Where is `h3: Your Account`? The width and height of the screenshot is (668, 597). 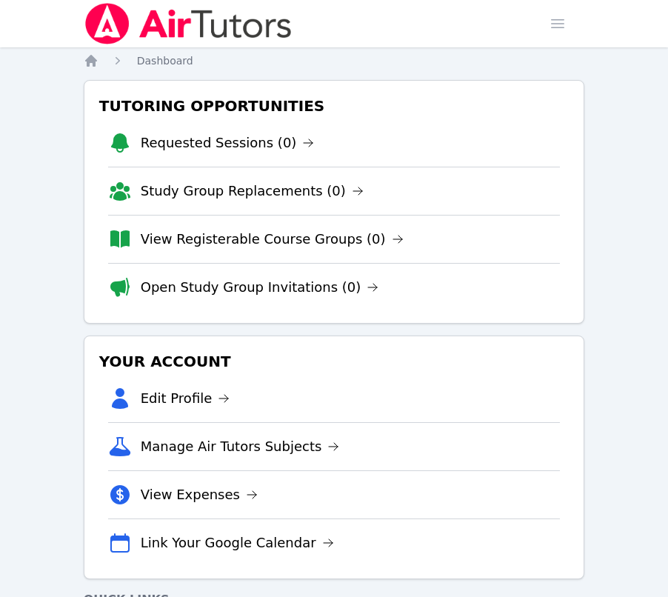 h3: Your Account is located at coordinates (334, 361).